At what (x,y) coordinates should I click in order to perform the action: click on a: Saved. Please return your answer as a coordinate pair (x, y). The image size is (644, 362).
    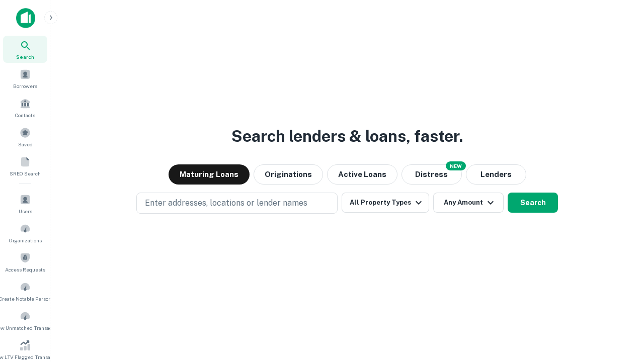
    Looking at the image, I should click on (25, 137).